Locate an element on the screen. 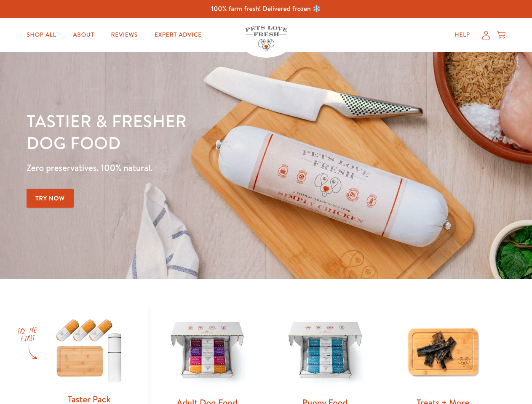  a: About is located at coordinates (83, 35).